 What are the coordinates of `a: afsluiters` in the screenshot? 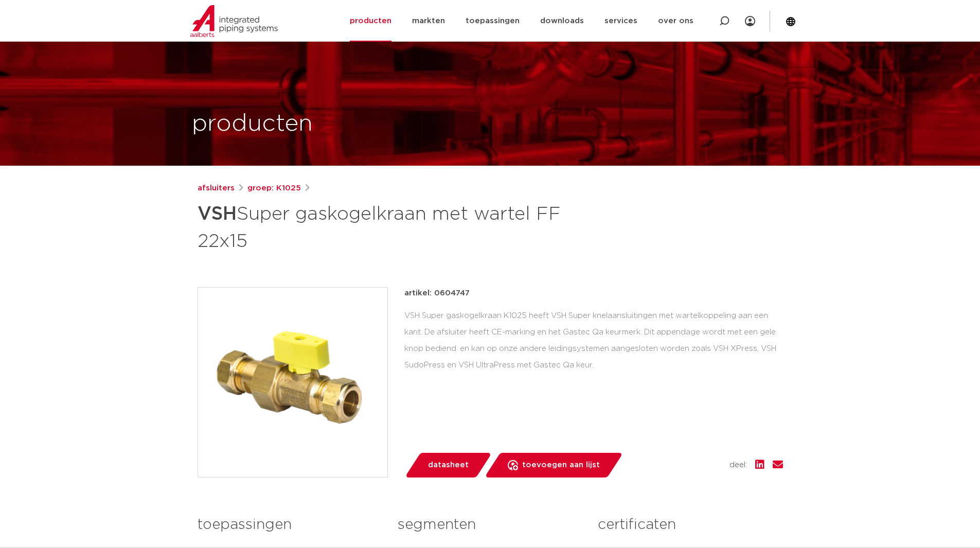 It's located at (216, 188).